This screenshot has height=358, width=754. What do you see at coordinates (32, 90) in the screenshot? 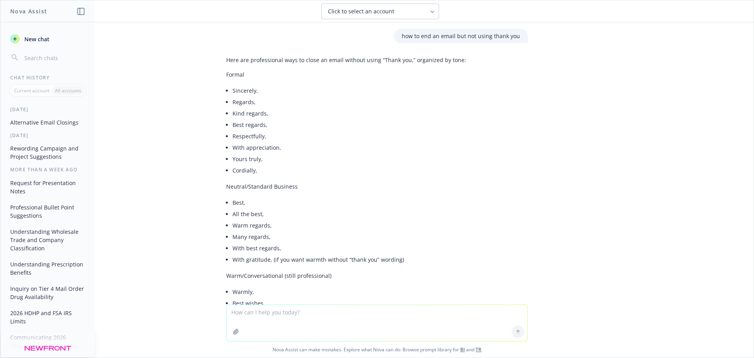
I see `p: Current account` at bounding box center [32, 90].